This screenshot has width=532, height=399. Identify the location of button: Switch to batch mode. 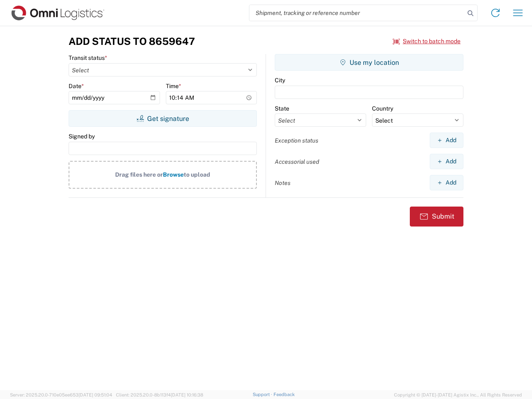
(426, 41).